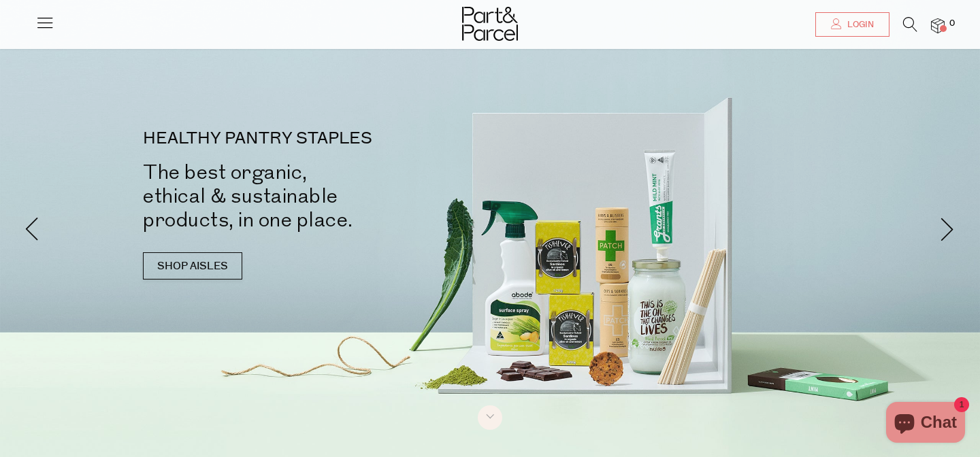 This screenshot has width=980, height=457. What do you see at coordinates (938, 25) in the screenshot?
I see `a: 0` at bounding box center [938, 25].